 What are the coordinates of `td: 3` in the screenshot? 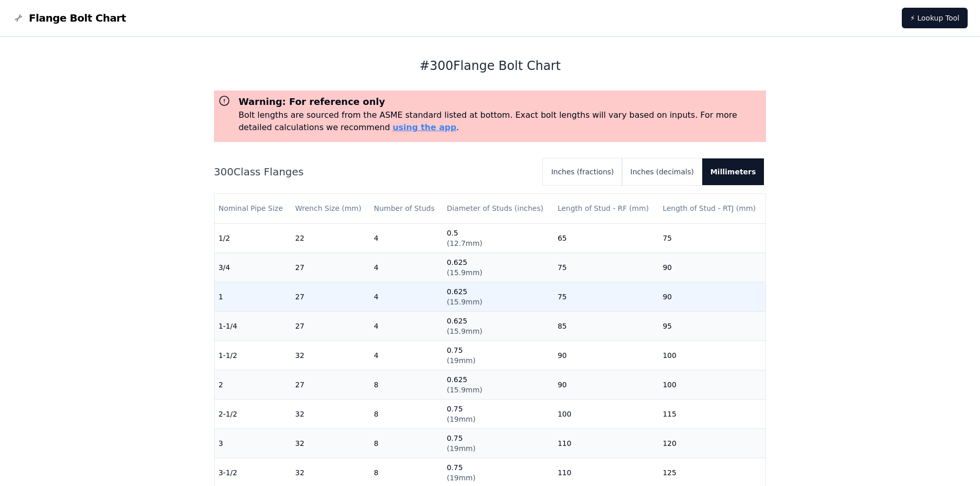 It's located at (253, 442).